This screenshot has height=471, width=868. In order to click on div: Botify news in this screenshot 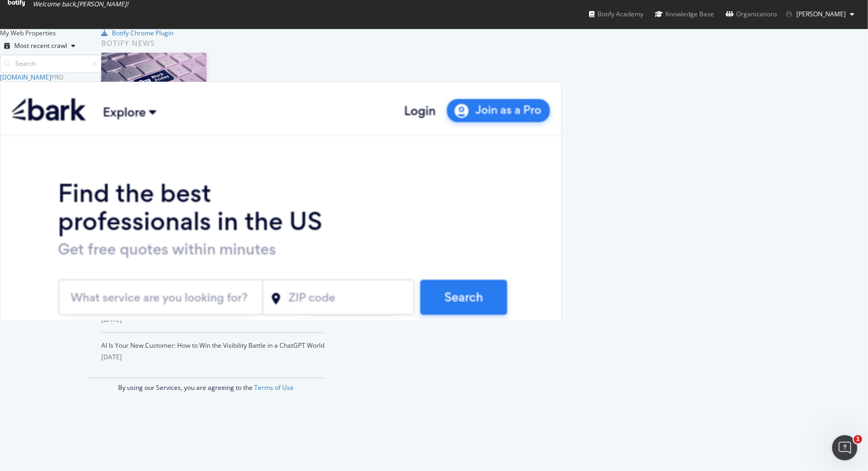, I will do `click(213, 43)`.